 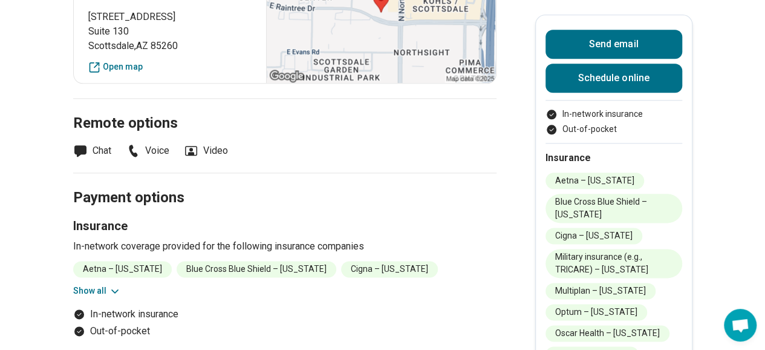 I want to click on h2: Insurance, so click(x=614, y=158).